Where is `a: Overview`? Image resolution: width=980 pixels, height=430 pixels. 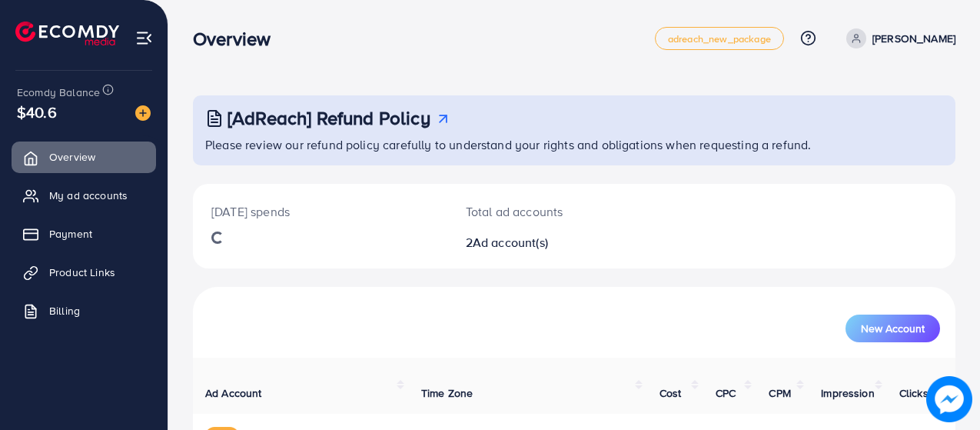 a: Overview is located at coordinates (84, 157).